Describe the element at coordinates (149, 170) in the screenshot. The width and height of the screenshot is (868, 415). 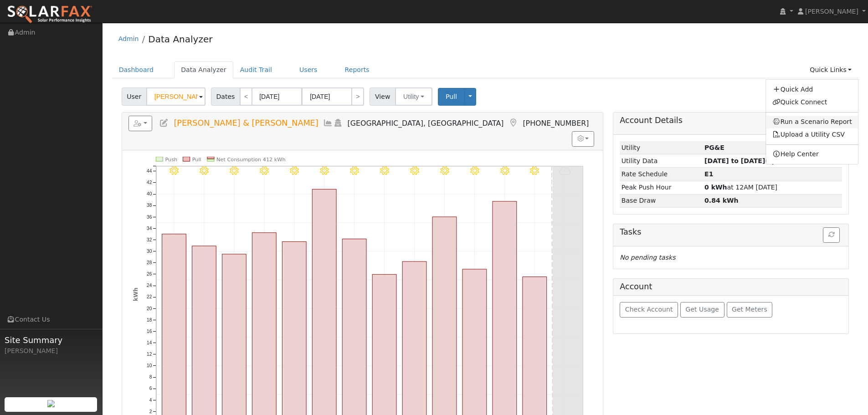
I see `text: 44` at that location.